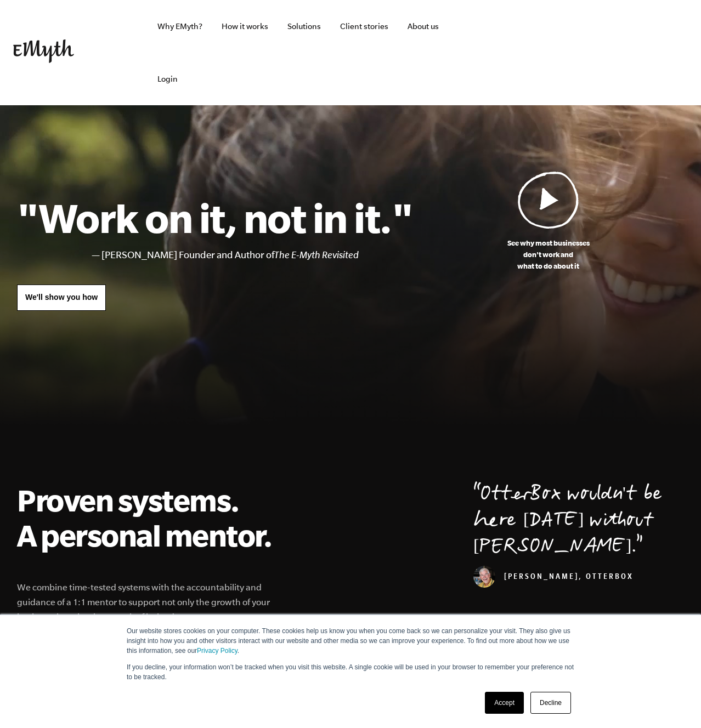 This screenshot has height=728, width=701. I want to click on a: Privacy Policy, so click(217, 651).